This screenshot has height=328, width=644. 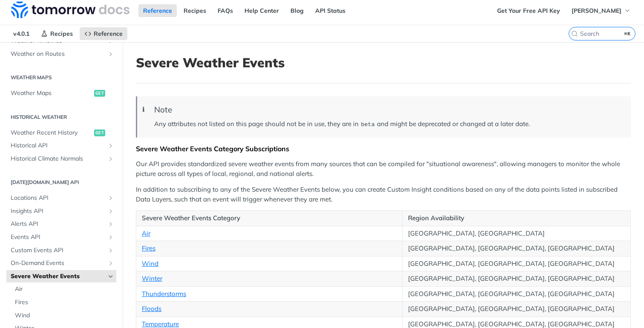 What do you see at coordinates (58, 159) in the screenshot?
I see `span: Historical Climate Normals` at bounding box center [58, 159].